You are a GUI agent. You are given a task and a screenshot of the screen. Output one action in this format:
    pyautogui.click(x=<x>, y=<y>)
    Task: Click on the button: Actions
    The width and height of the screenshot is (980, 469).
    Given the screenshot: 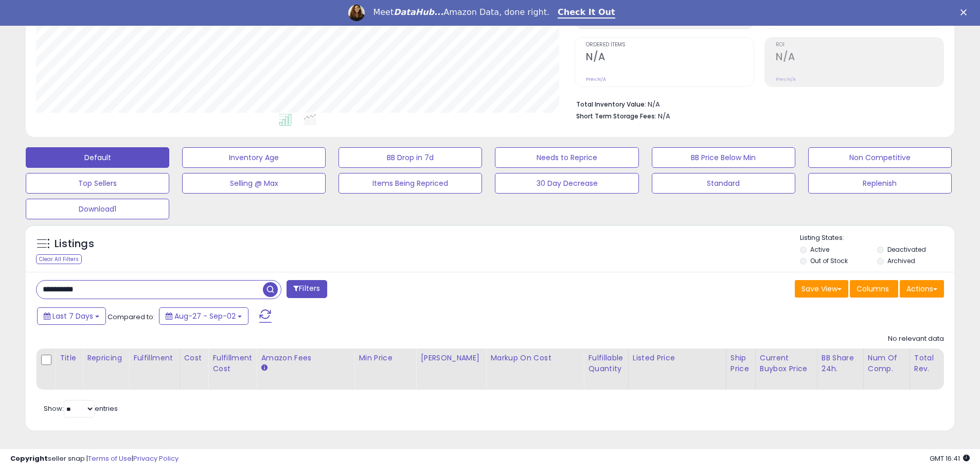 What is the action you would take?
    pyautogui.click(x=922, y=289)
    